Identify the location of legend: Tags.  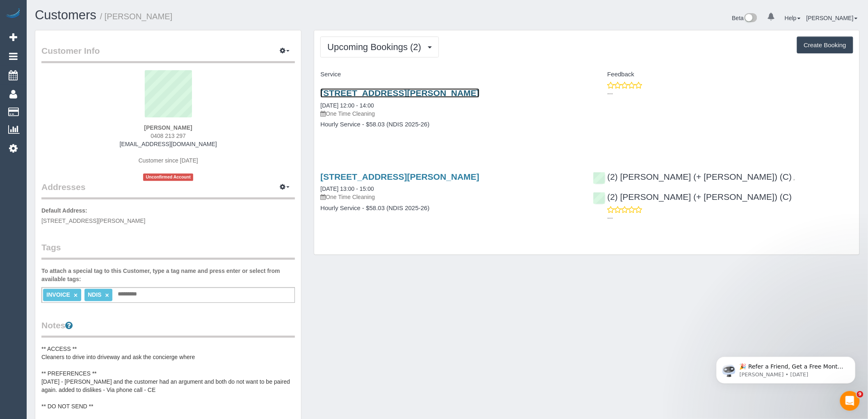
(168, 250).